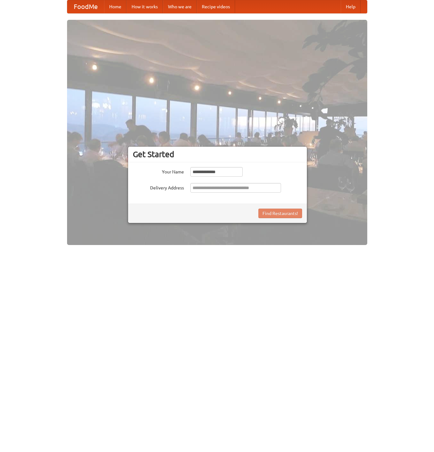 This screenshot has height=452, width=434. I want to click on label: Delivery Address, so click(159, 187).